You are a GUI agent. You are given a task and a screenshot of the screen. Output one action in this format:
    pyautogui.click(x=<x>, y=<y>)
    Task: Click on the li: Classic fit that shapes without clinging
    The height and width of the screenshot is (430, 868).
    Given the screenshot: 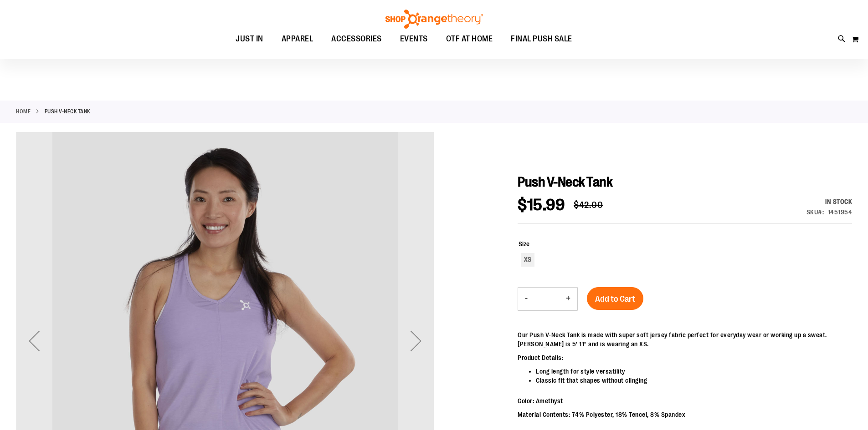 What is the action you would take?
    pyautogui.click(x=694, y=380)
    